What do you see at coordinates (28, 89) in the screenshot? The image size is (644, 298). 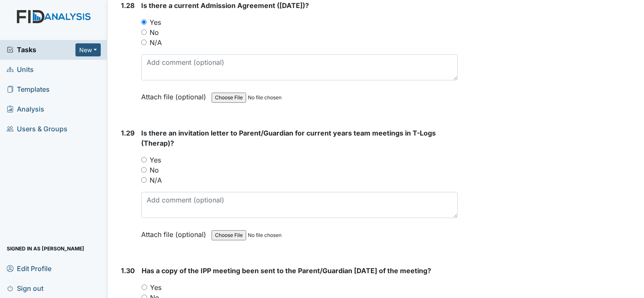 I see `span: Templates` at bounding box center [28, 89].